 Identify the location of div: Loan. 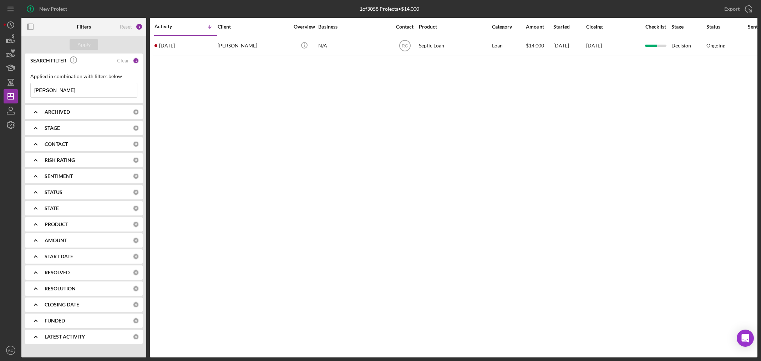
(508, 46).